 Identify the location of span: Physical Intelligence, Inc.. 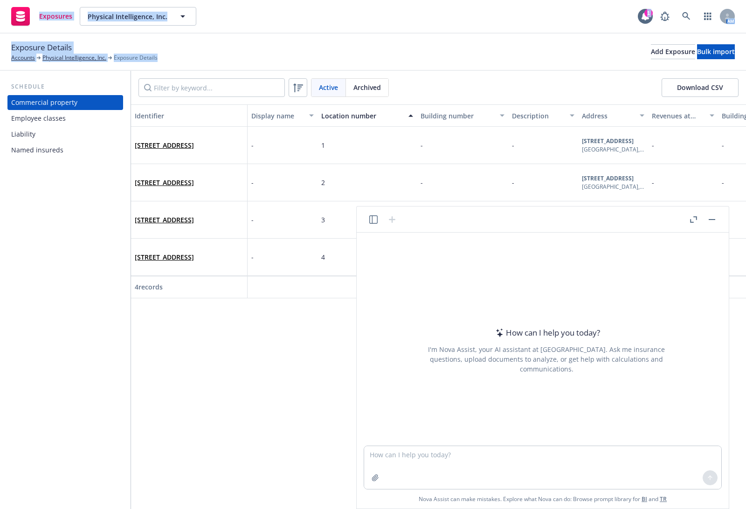
(128, 16).